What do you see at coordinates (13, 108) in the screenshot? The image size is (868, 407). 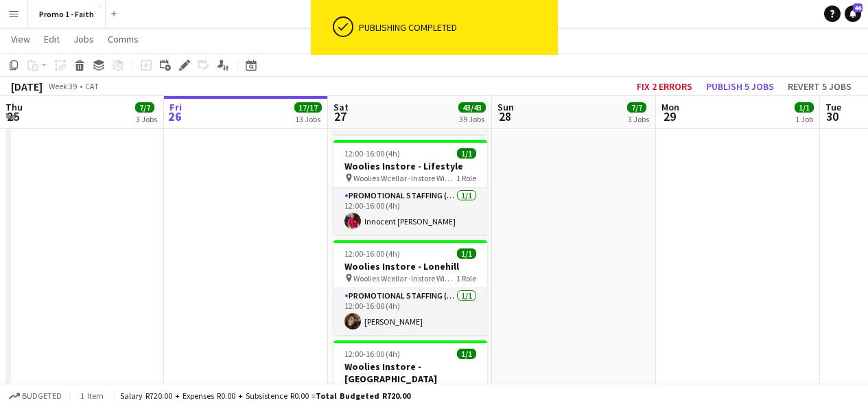 I see `span: Thu` at bounding box center [13, 108].